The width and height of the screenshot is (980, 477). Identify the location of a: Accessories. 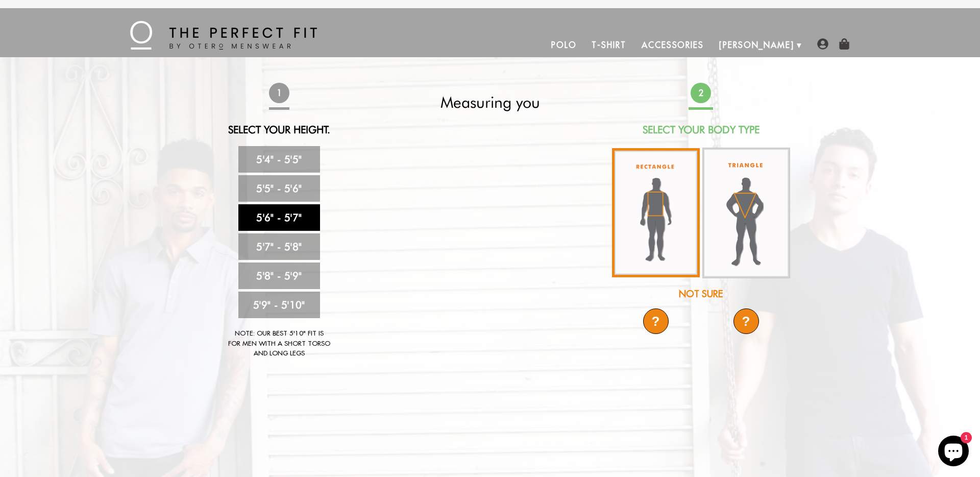
(673, 45).